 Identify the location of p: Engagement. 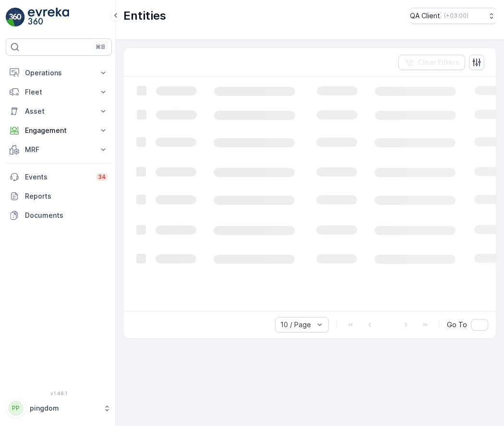
(58, 131).